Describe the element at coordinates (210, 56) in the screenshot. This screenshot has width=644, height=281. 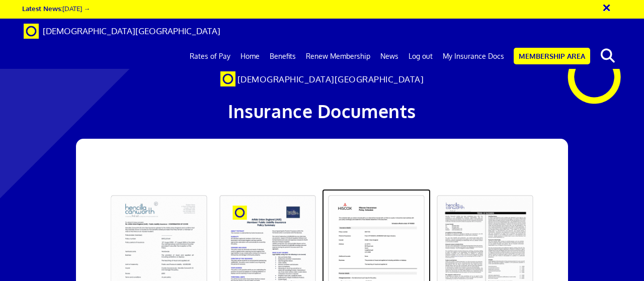
I see `a: Rates of Pay` at that location.